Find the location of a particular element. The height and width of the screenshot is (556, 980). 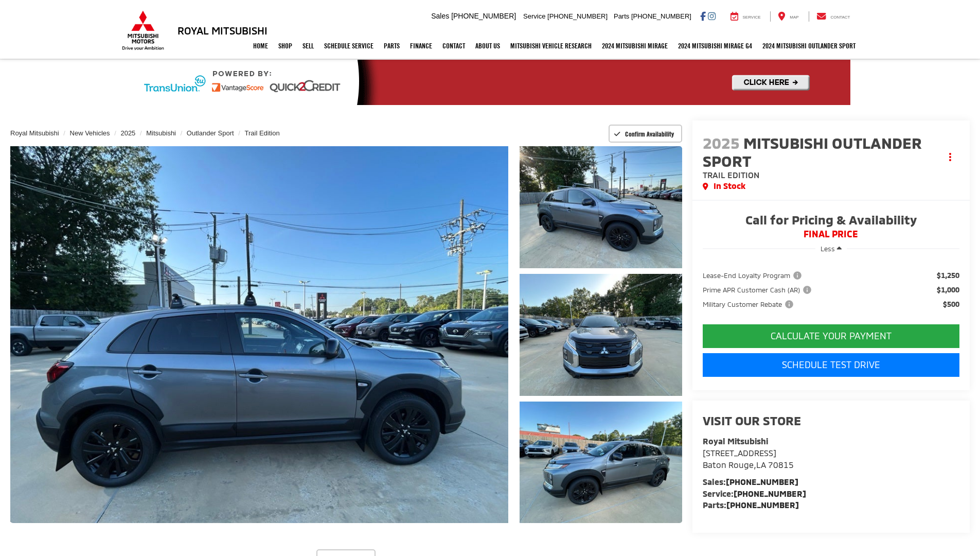

span: Sales is located at coordinates (439, 16).